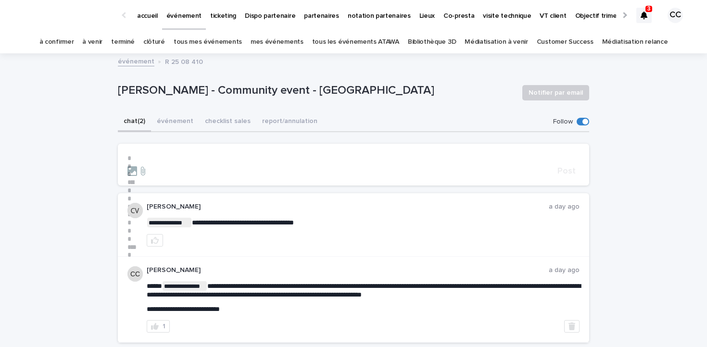 This screenshot has height=347, width=707. I want to click on button: like this post, so click(155, 241).